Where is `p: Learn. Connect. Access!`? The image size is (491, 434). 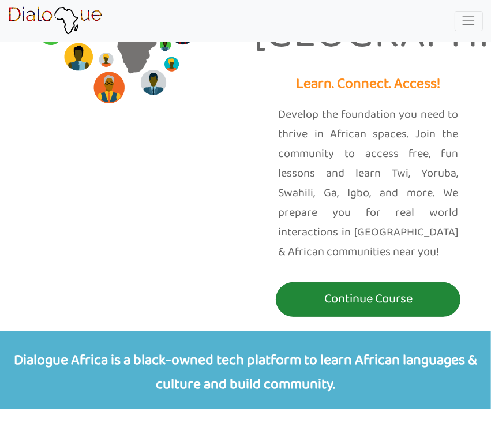
p: Learn. Connect. Access! is located at coordinates (368, 84).